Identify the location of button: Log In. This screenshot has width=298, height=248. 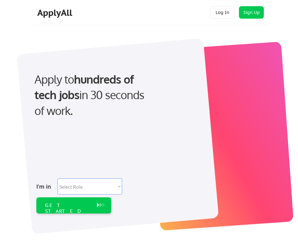
(223, 12).